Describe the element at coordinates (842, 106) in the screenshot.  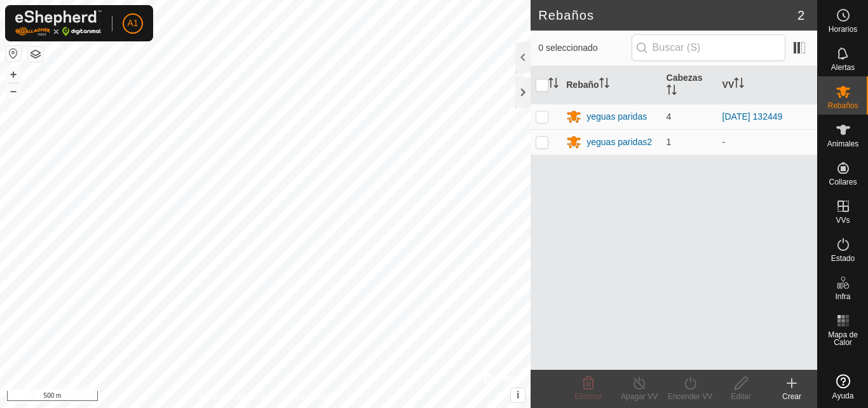
I see `span: Rebaños` at that location.